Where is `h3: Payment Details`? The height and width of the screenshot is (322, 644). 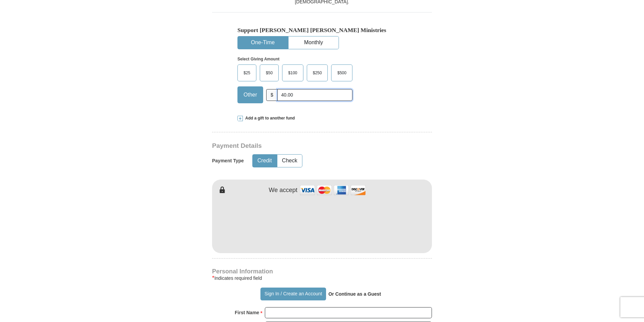 h3: Payment Details is located at coordinates (298, 146).